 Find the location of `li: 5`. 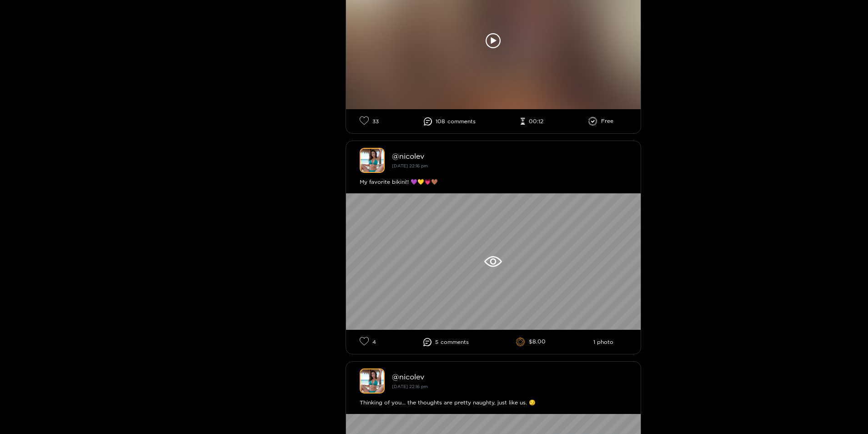

li: 5 is located at coordinates (446, 342).